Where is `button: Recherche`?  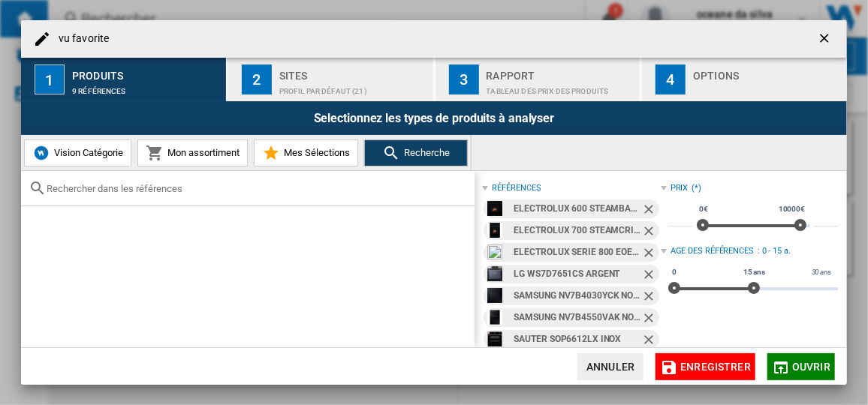 button: Recherche is located at coordinates (416, 153).